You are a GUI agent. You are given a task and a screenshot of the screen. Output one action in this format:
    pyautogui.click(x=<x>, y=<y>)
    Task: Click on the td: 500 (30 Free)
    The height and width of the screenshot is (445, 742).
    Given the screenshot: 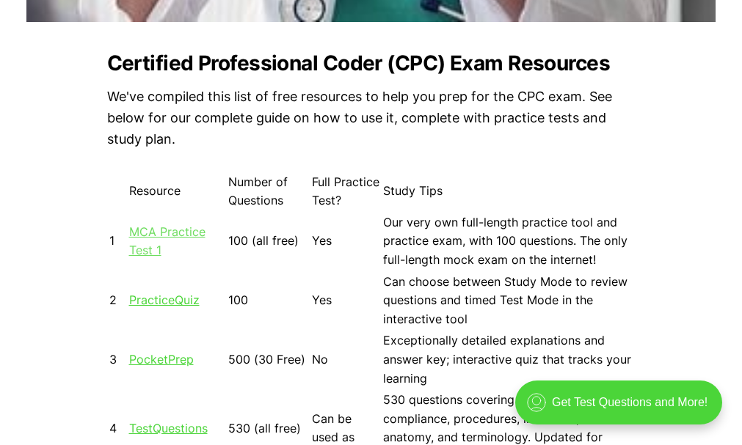 What is the action you would take?
    pyautogui.click(x=268, y=359)
    